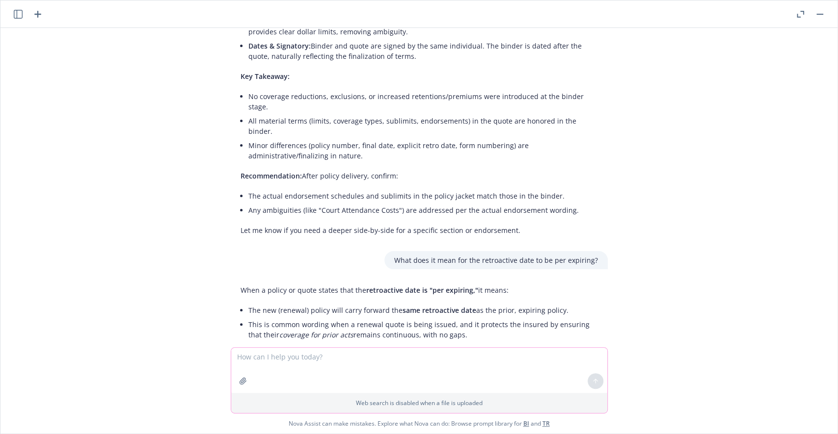 This screenshot has width=838, height=434. What do you see at coordinates (423, 196) in the screenshot?
I see `li: The actual endorsement schedules and sublimits in the policy jacket match those in the binder.` at bounding box center [423, 196].